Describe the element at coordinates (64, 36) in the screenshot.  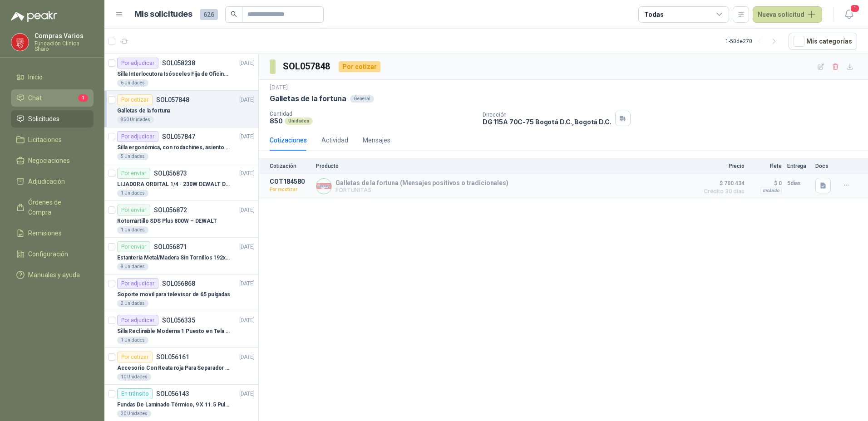
I see `p: Compras Varios` at that location.